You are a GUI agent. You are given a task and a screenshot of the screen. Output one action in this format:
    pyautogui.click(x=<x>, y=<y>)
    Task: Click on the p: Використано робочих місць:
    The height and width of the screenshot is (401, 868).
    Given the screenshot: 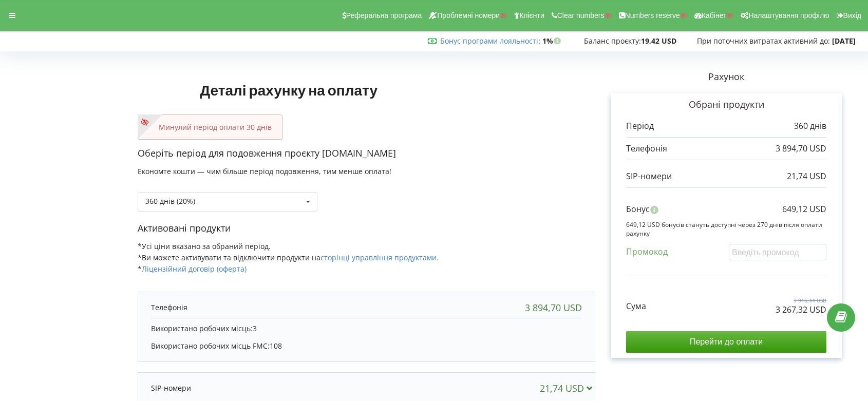 What is the action you would take?
    pyautogui.click(x=367, y=329)
    